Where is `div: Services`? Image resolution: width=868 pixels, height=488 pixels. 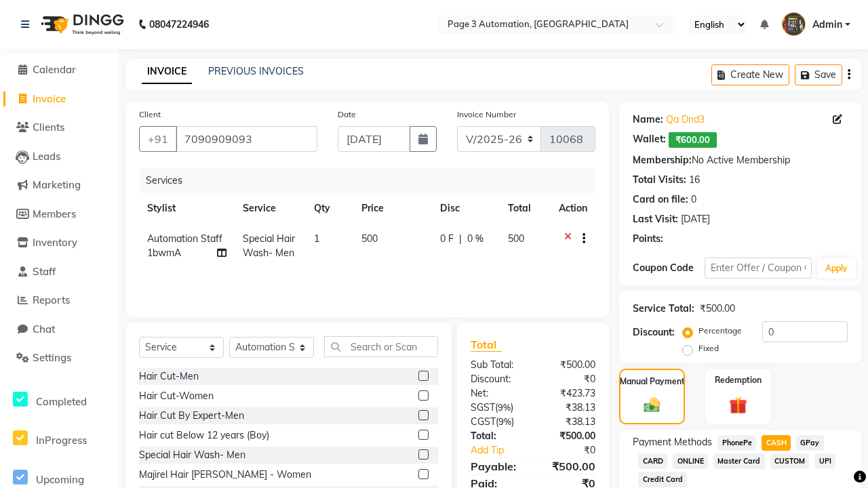
div: Services is located at coordinates (373, 181).